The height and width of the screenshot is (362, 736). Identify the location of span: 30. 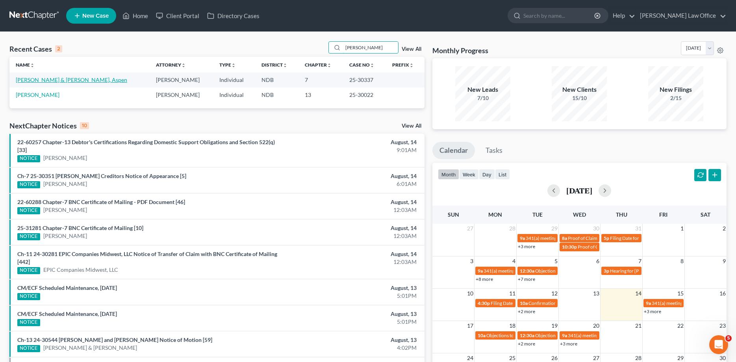
(596, 228).